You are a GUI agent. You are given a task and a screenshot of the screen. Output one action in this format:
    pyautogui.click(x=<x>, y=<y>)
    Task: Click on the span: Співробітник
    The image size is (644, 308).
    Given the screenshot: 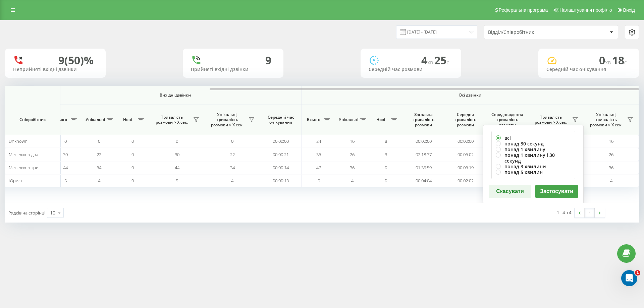 What is the action you would take?
    pyautogui.click(x=33, y=120)
    